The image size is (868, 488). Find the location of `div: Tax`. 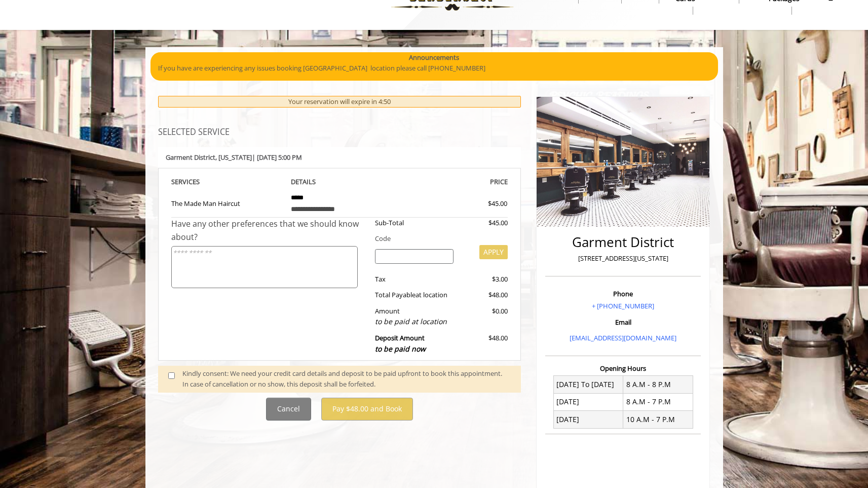

div: Tax is located at coordinates (414, 279).